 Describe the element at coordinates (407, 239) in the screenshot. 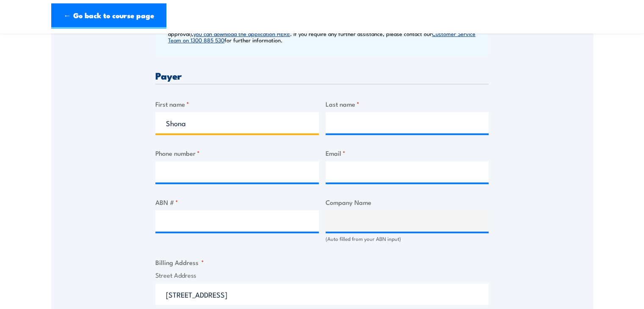

I see `div: (Auto filled from your ABN input)` at that location.